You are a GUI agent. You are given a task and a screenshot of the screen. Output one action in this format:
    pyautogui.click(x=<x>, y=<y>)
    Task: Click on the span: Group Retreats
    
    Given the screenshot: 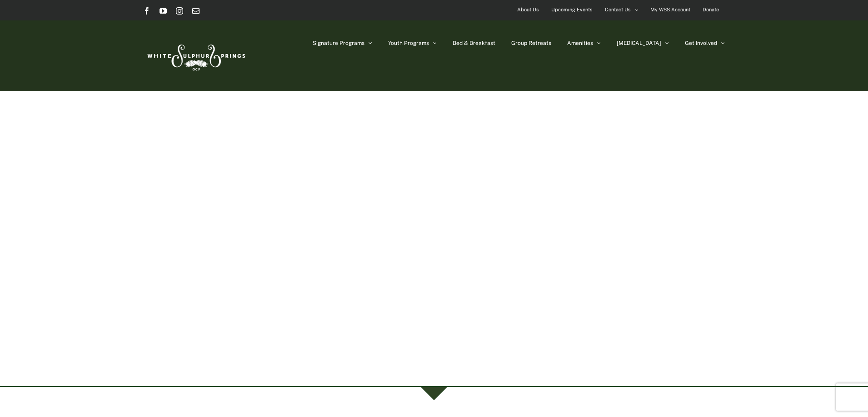 What is the action you would take?
    pyautogui.click(x=531, y=43)
    